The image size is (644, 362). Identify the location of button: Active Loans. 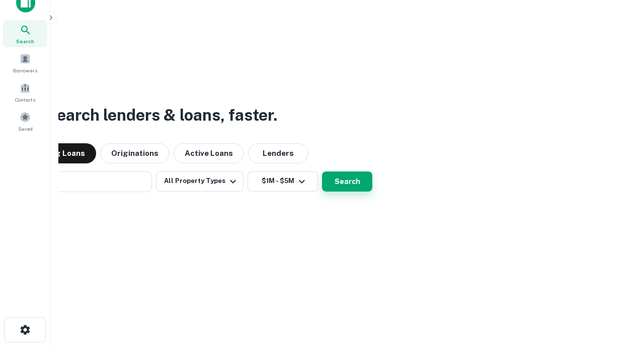
(209, 153).